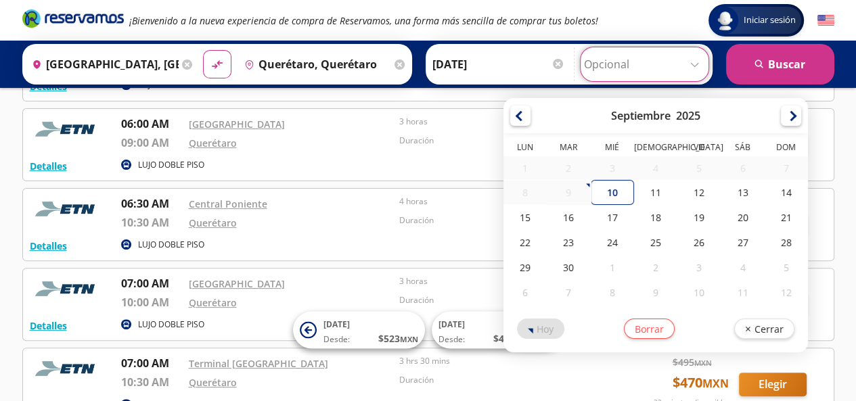  I want to click on div: 02-Sep-25, so click(568, 168).